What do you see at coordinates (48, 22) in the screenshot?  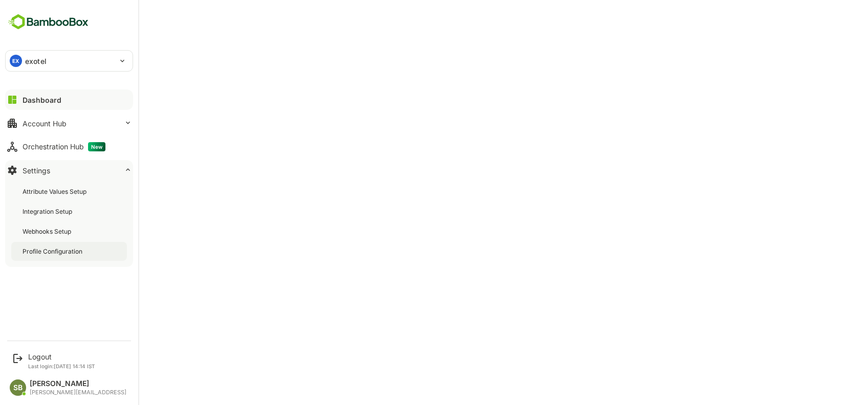 I see `img: BambooboxFullLogoMark.5f36c76dfaba33ec1ec1367b70bb1252.svg` at bounding box center [48, 22].